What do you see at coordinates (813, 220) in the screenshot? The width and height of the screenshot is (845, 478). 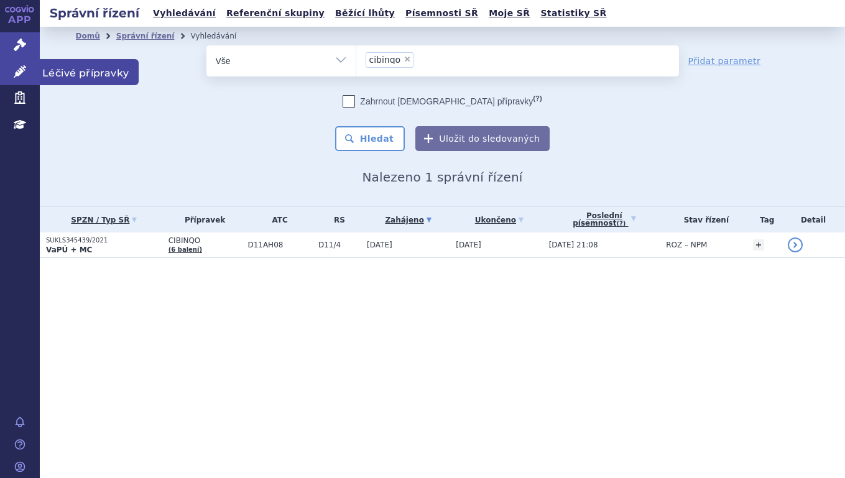 I see `th: Detail` at bounding box center [813, 220].